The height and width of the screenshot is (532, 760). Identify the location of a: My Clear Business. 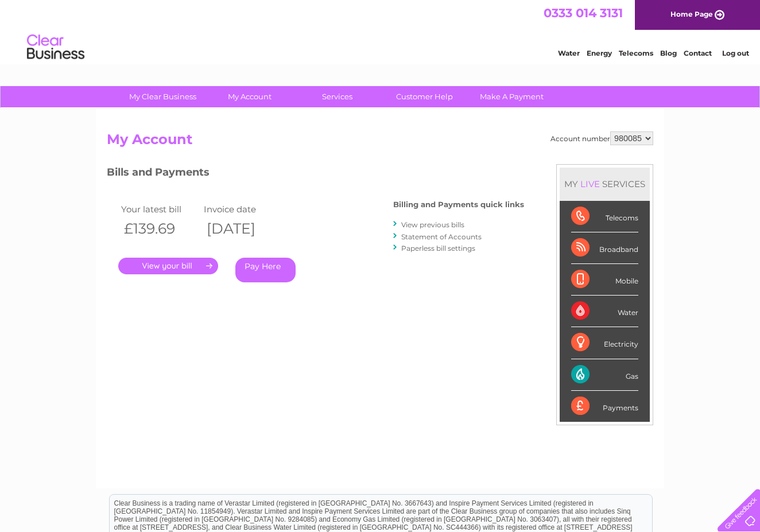
(163, 96).